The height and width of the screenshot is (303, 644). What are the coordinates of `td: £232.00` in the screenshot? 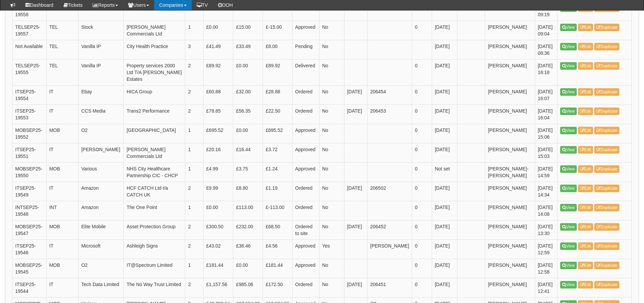 It's located at (248, 230).